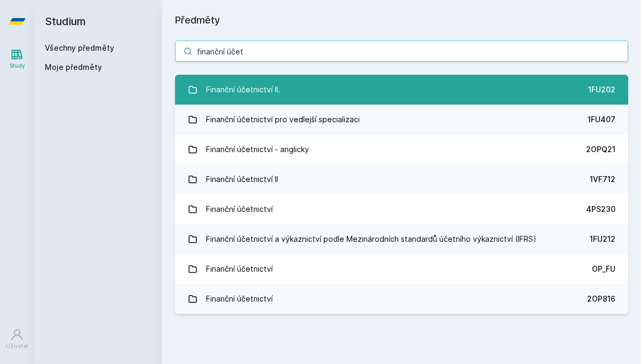 The height and width of the screenshot is (364, 641). What do you see at coordinates (80, 47) in the screenshot?
I see `a: Všechny předměty` at bounding box center [80, 47].